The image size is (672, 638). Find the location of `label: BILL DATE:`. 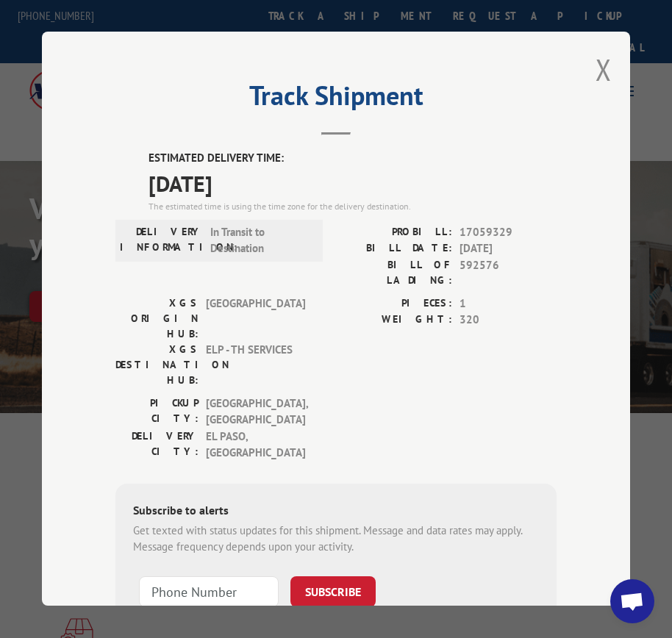

label: BILL DATE: is located at coordinates (394, 248).